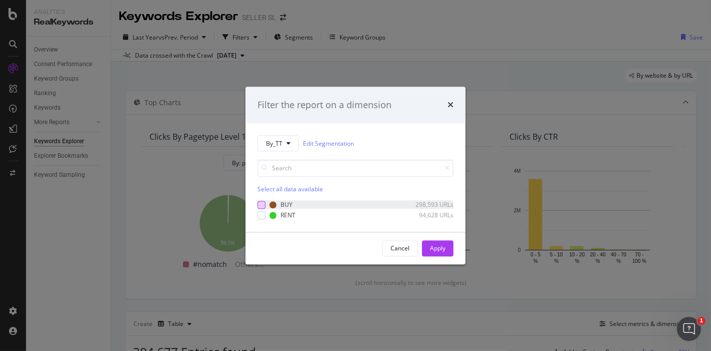  What do you see at coordinates (278, 144) in the screenshot?
I see `button: By_TT` at bounding box center [278, 144].